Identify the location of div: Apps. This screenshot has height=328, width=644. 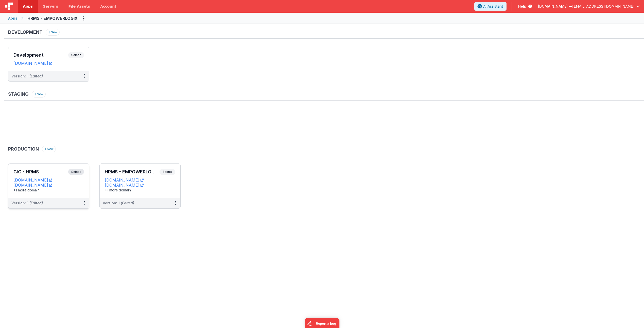
(13, 18).